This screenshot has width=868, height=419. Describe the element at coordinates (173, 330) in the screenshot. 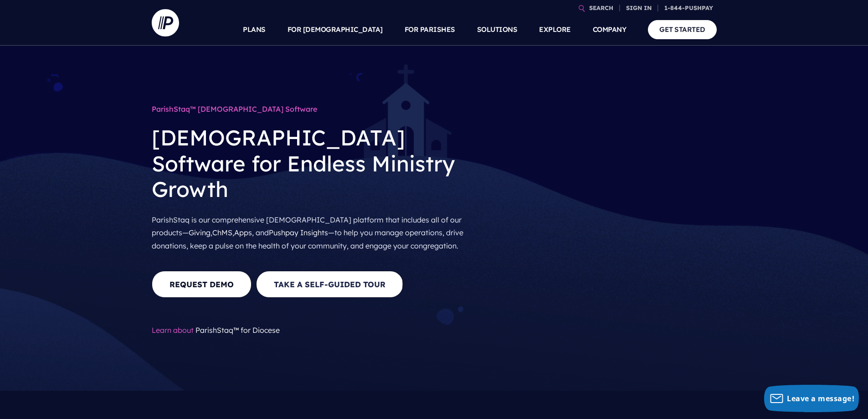

I see `span: Learn about` at that location.